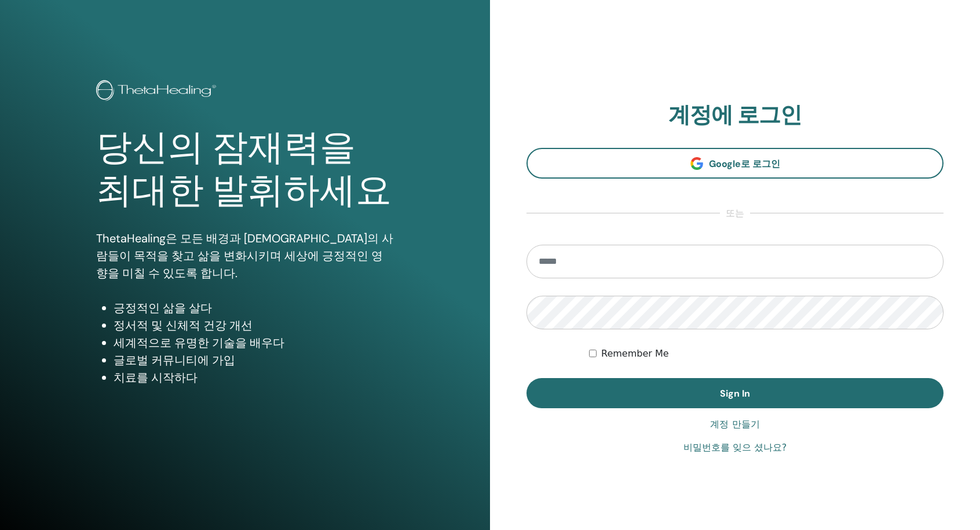 The height and width of the screenshot is (530, 980). Describe the element at coordinates (253, 325) in the screenshot. I see `li: 정서적 및 신체적 건강 개선` at that location.